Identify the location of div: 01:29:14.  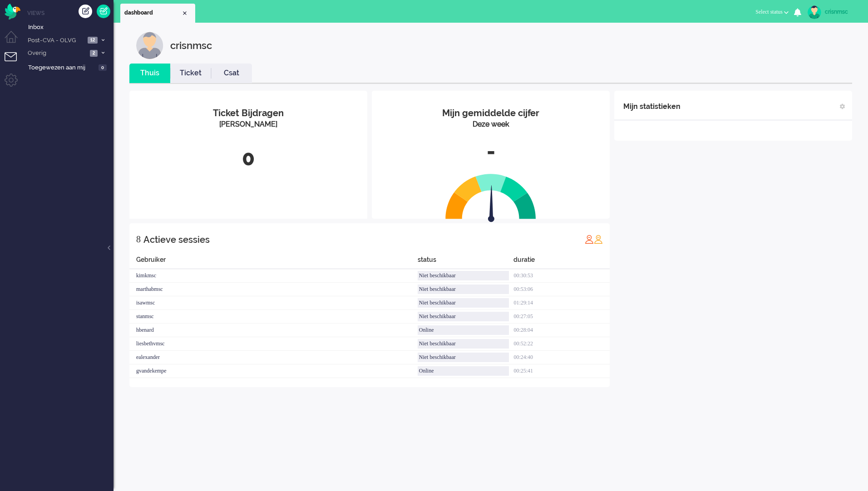
(561, 303).